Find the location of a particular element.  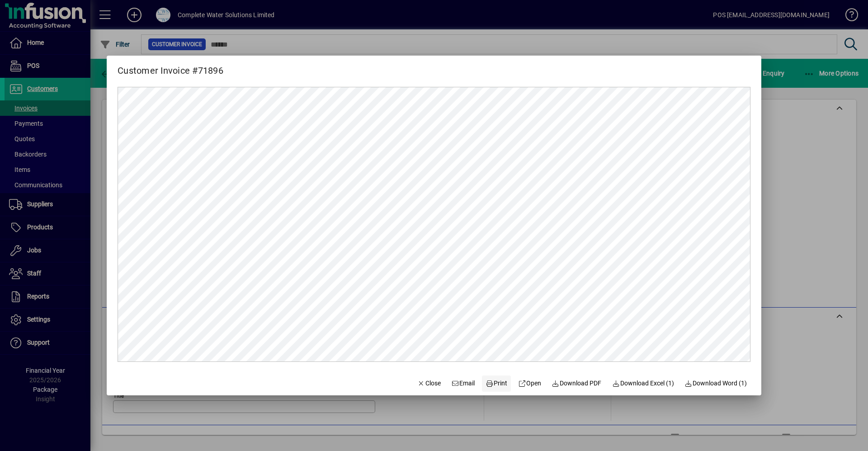

span: Open is located at coordinates (530, 383).